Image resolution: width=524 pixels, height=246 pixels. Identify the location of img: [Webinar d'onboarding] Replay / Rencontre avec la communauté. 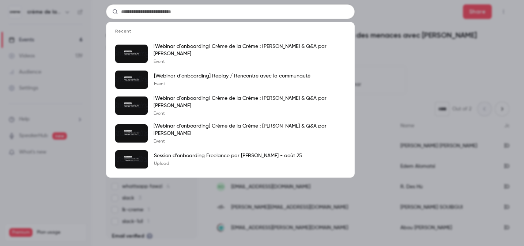
(132, 80).